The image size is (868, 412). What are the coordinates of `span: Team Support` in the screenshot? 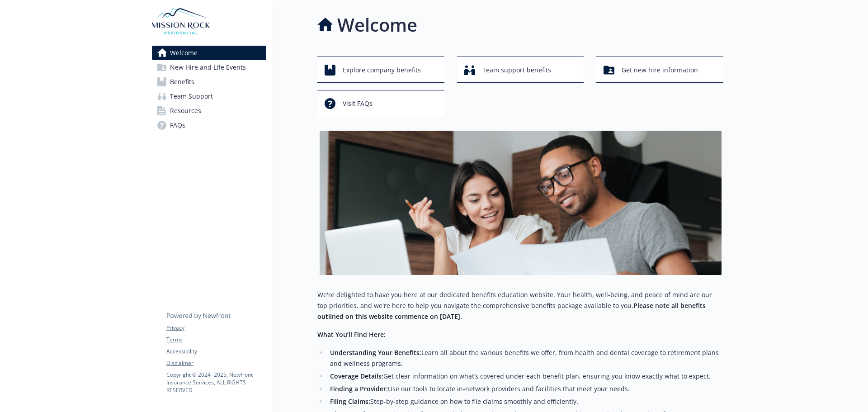 It's located at (192, 97).